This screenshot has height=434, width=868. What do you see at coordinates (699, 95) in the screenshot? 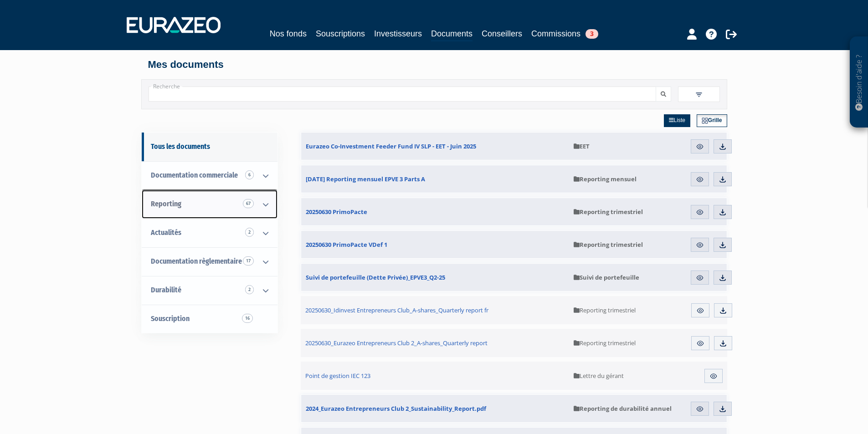
I see `img: filter.svg` at bounding box center [699, 95].